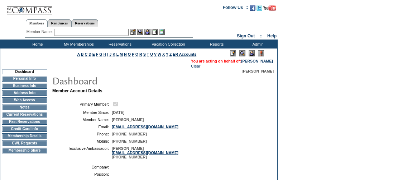  What do you see at coordinates (82, 104) in the screenshot?
I see `td: Primary Member:` at bounding box center [82, 104].